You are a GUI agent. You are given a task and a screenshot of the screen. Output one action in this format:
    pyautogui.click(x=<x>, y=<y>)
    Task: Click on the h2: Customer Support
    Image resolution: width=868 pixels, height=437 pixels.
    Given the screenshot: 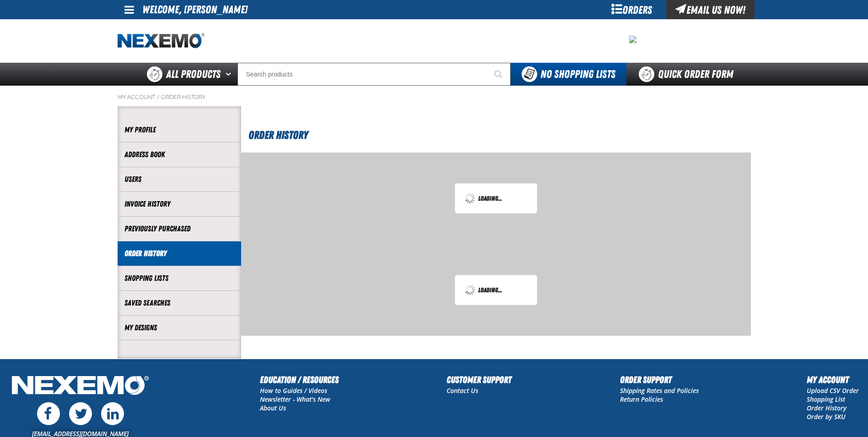 What is the action you would take?
    pyautogui.click(x=479, y=379)
    